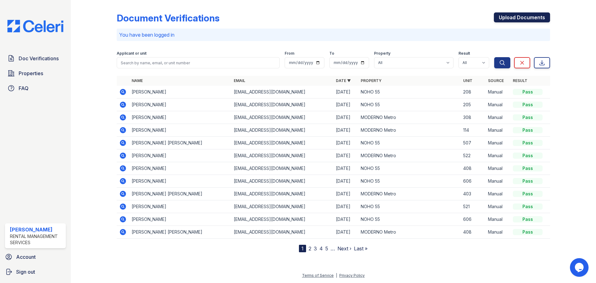 This screenshot has width=596, height=283. I want to click on a: Sign out, so click(35, 272).